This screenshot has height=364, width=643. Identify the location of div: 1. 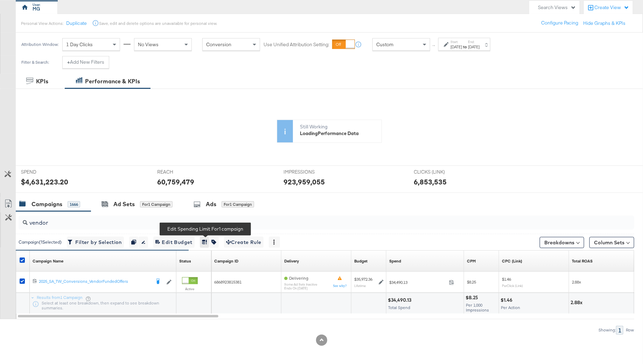
(620, 330).